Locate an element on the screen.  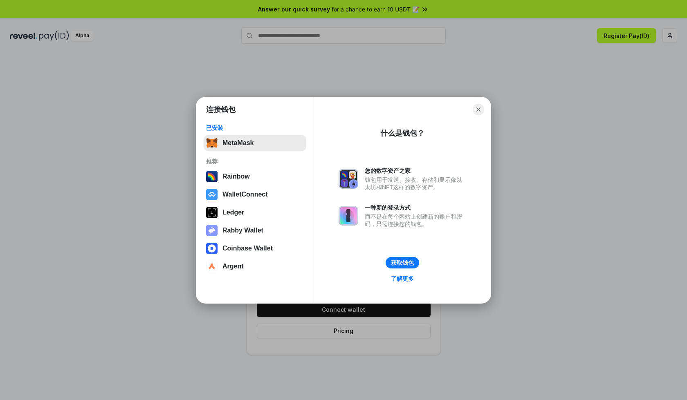
button: Rabby Wallet is located at coordinates (255, 231).